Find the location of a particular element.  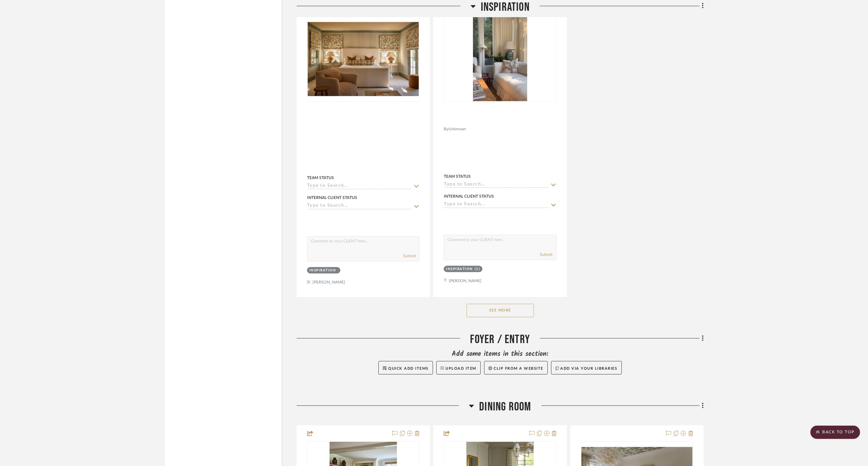

button: Upload Item is located at coordinates (459, 368).